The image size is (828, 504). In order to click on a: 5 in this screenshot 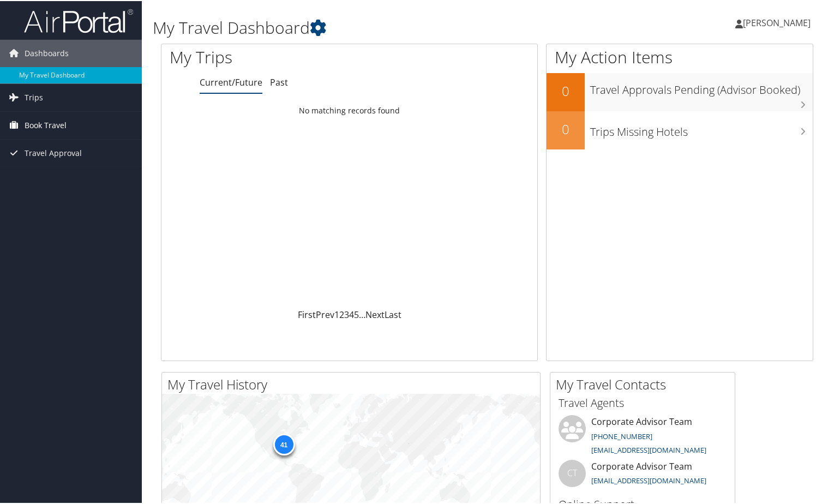, I will do `click(356, 314)`.